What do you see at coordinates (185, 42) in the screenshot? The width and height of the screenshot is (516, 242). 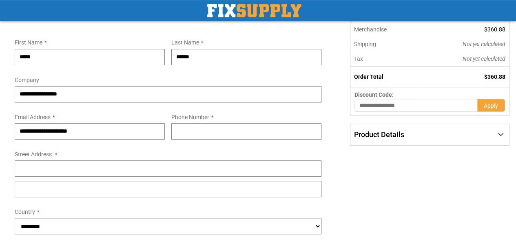 I see `span: Last Name` at bounding box center [185, 42].